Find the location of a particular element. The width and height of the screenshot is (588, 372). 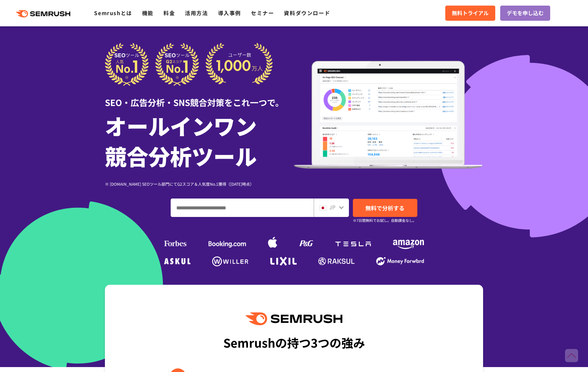

img: Semrush is located at coordinates (294, 319).